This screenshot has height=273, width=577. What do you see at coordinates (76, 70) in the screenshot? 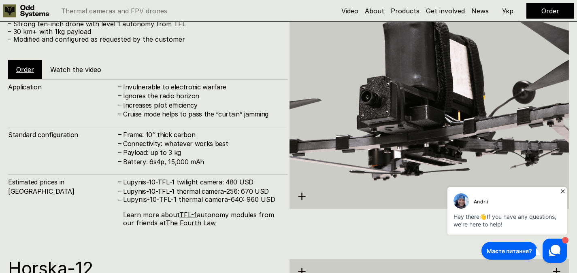
I see `h5: Watch the video` at bounding box center [76, 70].